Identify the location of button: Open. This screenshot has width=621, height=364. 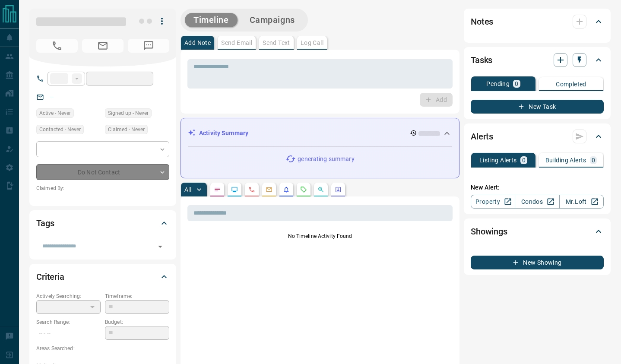
(161, 247).